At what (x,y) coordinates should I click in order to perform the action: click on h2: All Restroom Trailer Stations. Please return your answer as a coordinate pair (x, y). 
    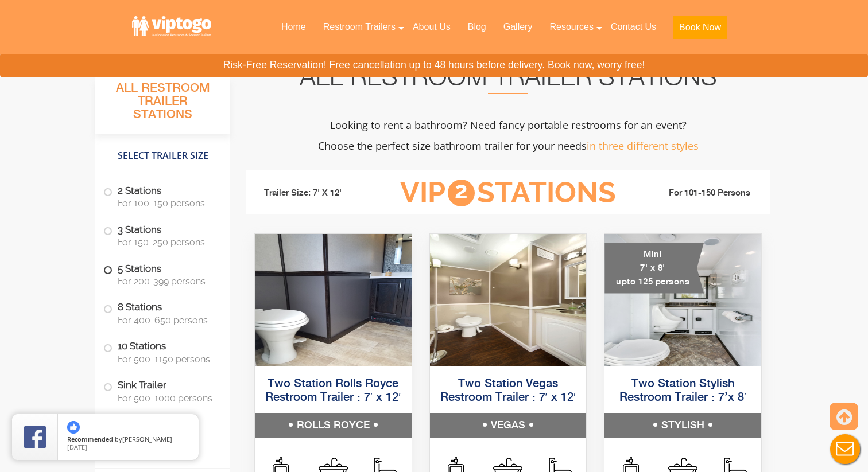
    Looking at the image, I should click on (508, 80).